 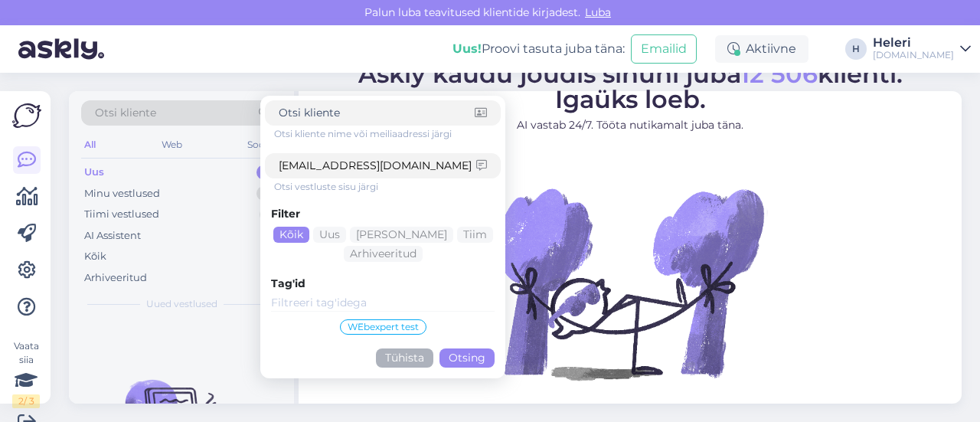 What do you see at coordinates (122, 215) in the screenshot?
I see `div: Tiimi vestlused` at bounding box center [122, 215].